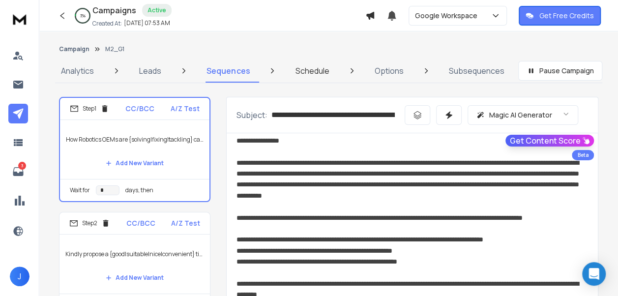 Image resolution: width=618 pixels, height=296 pixels. What do you see at coordinates (312, 71) in the screenshot?
I see `a: Schedule` at bounding box center [312, 71].